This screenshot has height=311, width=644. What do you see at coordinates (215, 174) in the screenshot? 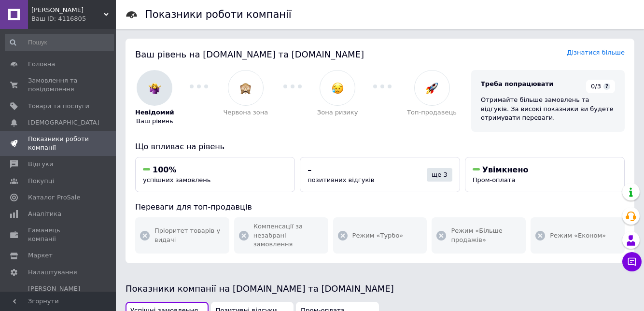
I see `button: 100%успішних замовлень` at bounding box center [215, 174].